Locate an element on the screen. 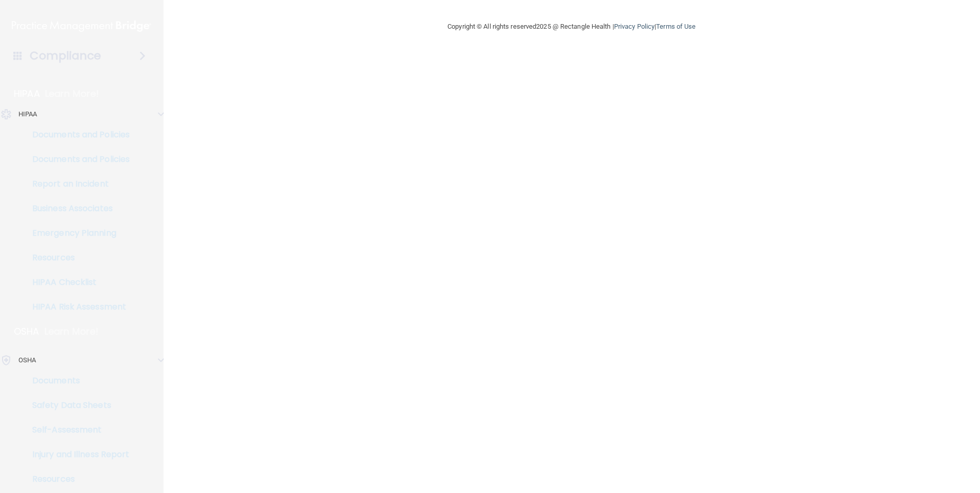  p: Self-Assessment is located at coordinates (76, 430).